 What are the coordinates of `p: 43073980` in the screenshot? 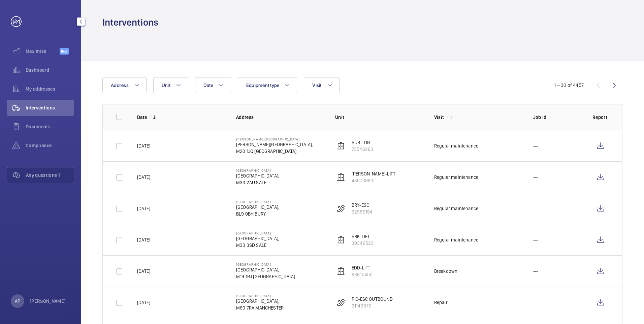 It's located at (373, 180).